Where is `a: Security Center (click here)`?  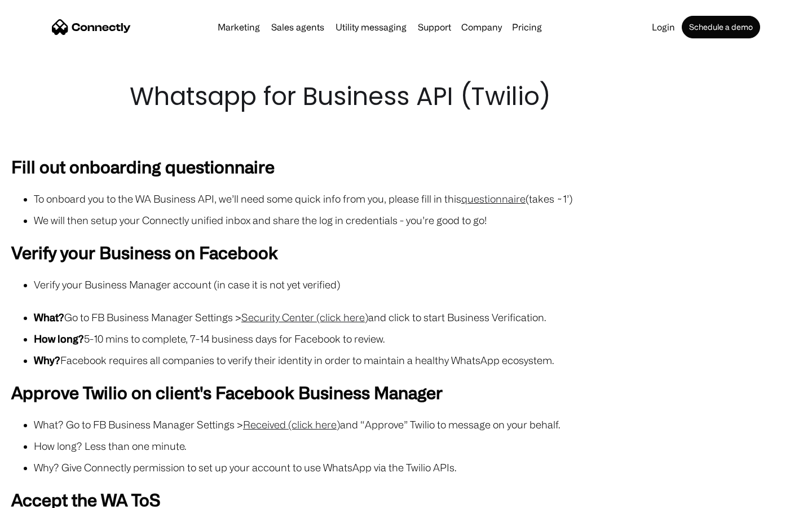 a: Security Center (click here) is located at coordinates (304, 318).